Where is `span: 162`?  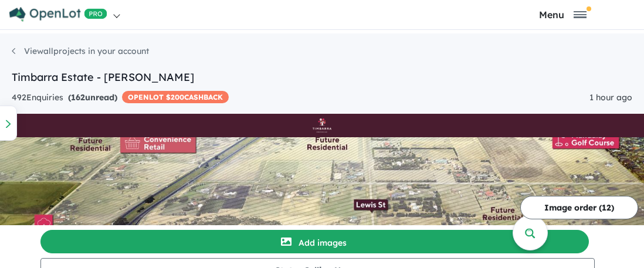
span: 162 is located at coordinates (78, 98).